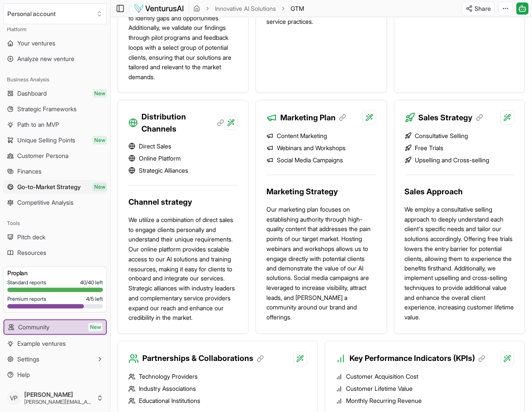 The height and width of the screenshot is (412, 532). Describe the element at coordinates (249, 8) in the screenshot. I see `nav: breadcrumb` at that location.